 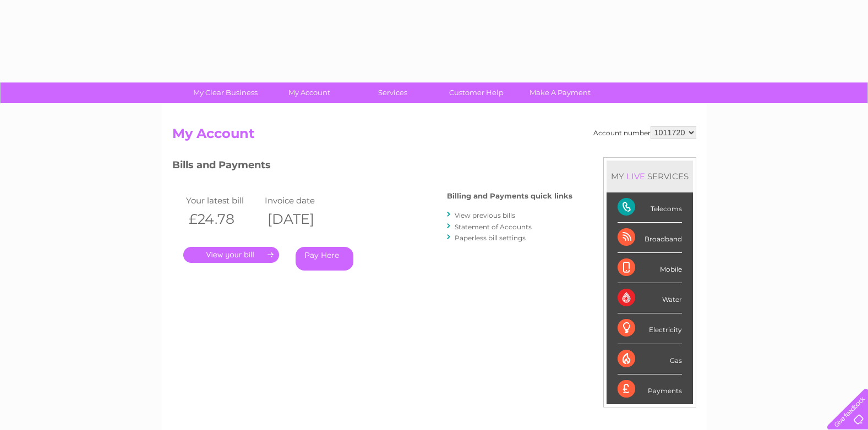 I want to click on a: My Account, so click(x=309, y=93).